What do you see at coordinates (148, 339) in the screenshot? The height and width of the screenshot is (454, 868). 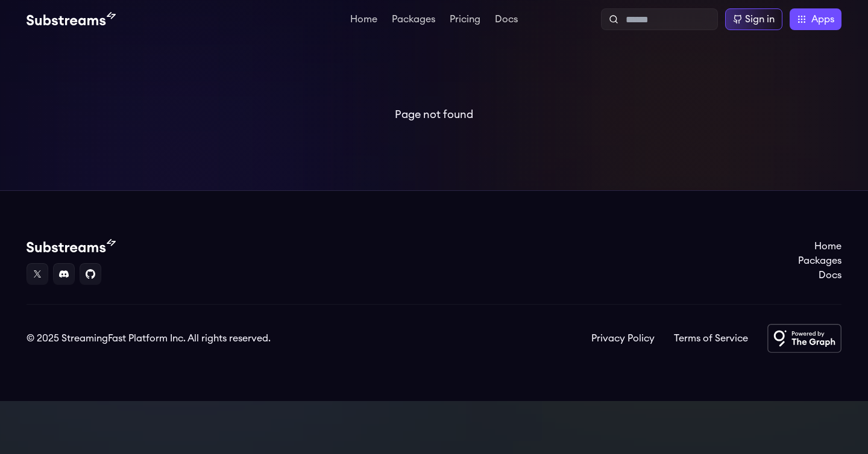 I see `div: © 2025 StreamingFast Platform Inc. All rights reserved.` at bounding box center [148, 339].